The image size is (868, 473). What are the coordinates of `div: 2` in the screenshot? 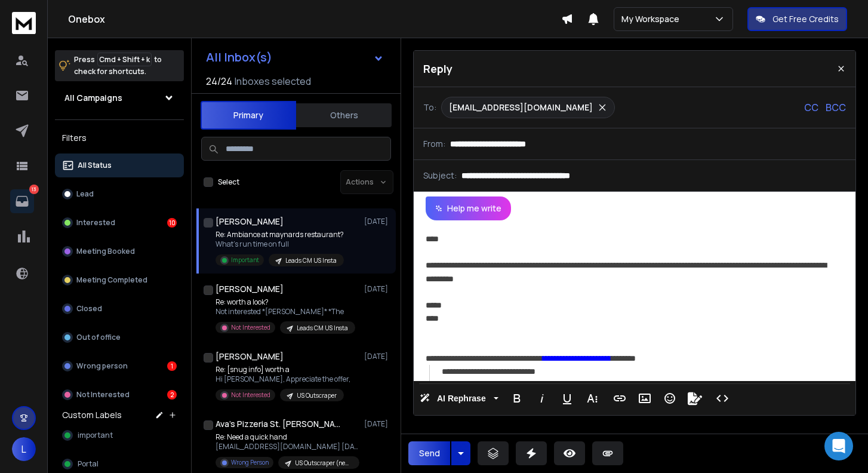 It's located at (172, 395).